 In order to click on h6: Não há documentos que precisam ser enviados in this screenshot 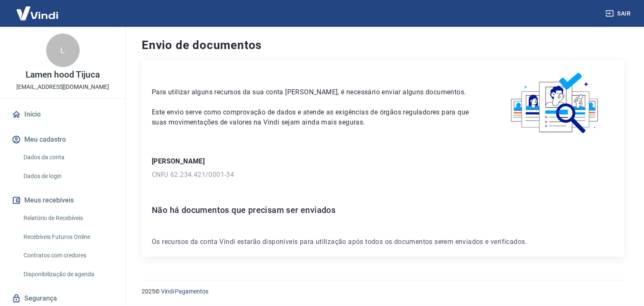, I will do `click(382, 211)`.